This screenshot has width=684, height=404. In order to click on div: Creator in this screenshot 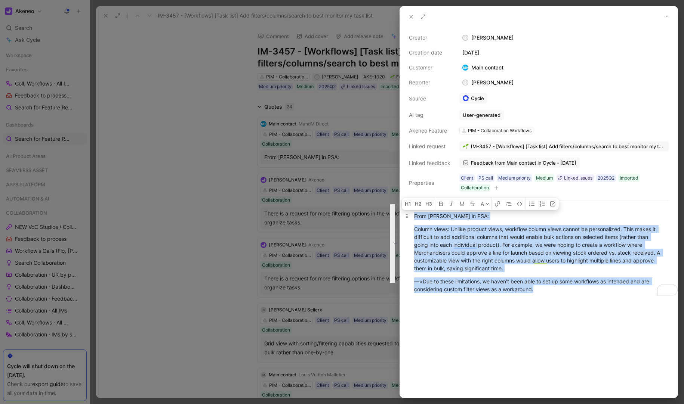, I will do `click(429, 38)`.